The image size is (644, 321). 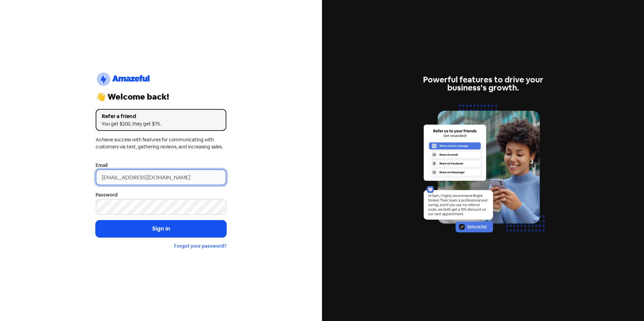 What do you see at coordinates (483, 172) in the screenshot?
I see `img: referrals` at bounding box center [483, 172].